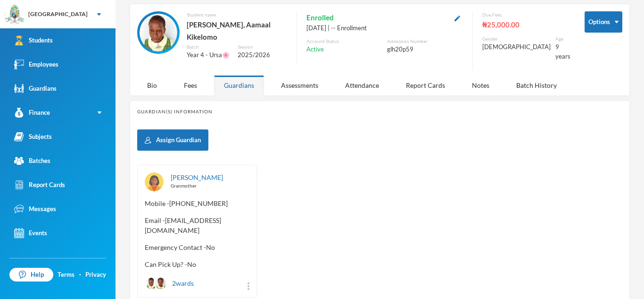 This screenshot has height=299, width=644. Describe the element at coordinates (344, 41) in the screenshot. I see `div: Account Status` at that location.